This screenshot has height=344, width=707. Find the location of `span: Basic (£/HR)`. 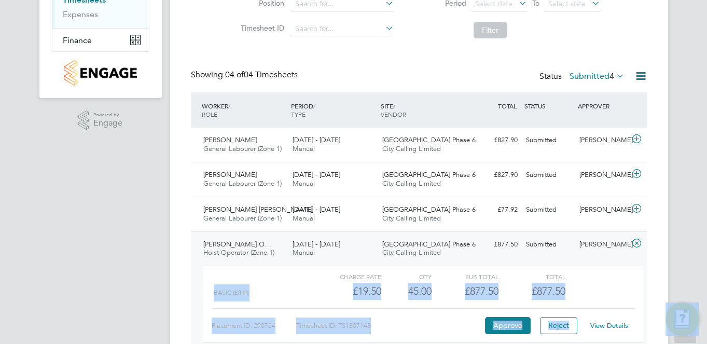

span: Basic (£/HR) is located at coordinates (231, 292).